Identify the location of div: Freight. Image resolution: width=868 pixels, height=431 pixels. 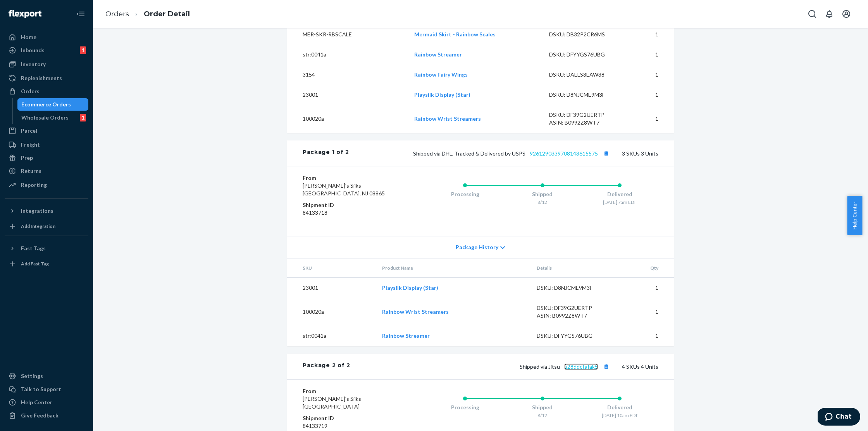
(30, 145).